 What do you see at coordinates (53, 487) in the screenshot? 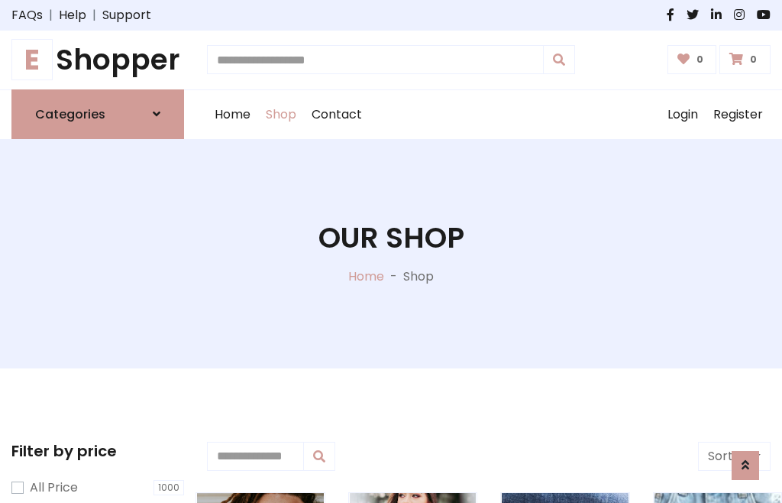
I see `label: All Price` at bounding box center [53, 487].